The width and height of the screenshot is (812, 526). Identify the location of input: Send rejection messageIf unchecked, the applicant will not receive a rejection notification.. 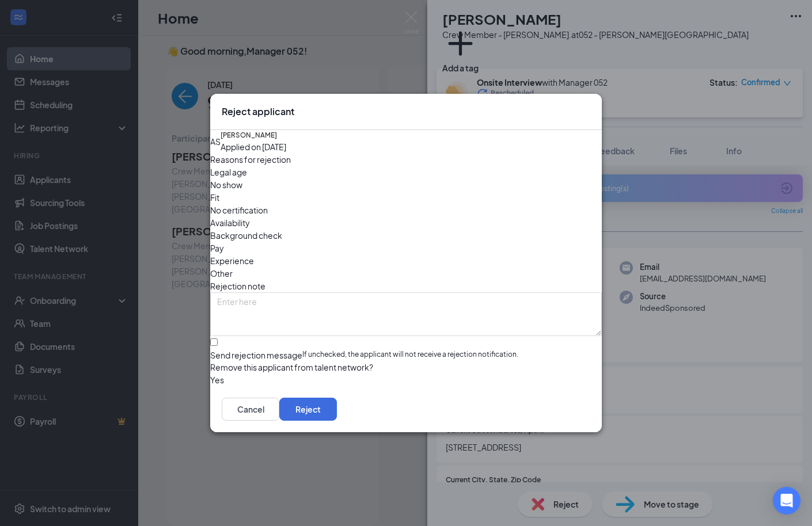
(214, 342).